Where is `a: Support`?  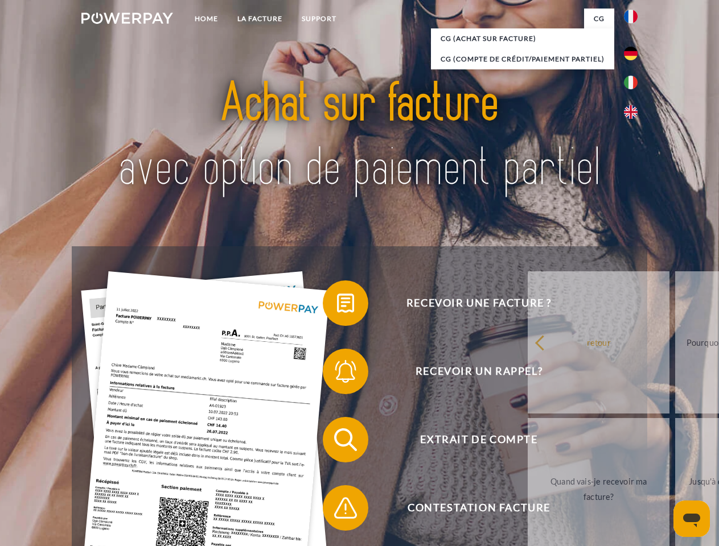 a: Support is located at coordinates (319, 19).